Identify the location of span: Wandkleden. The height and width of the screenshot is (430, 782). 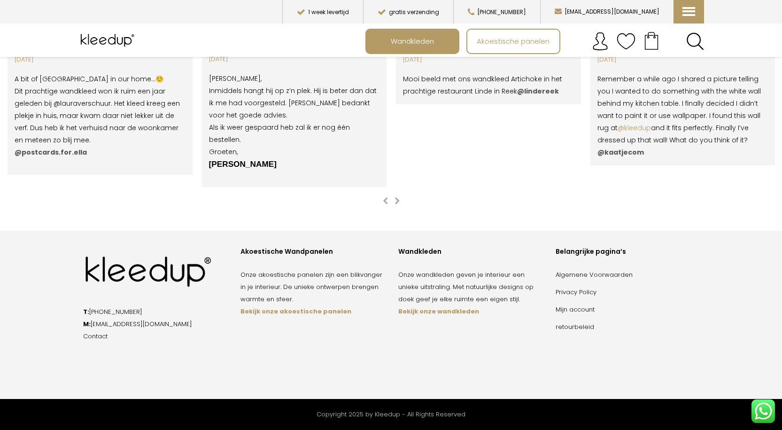
(412, 41).